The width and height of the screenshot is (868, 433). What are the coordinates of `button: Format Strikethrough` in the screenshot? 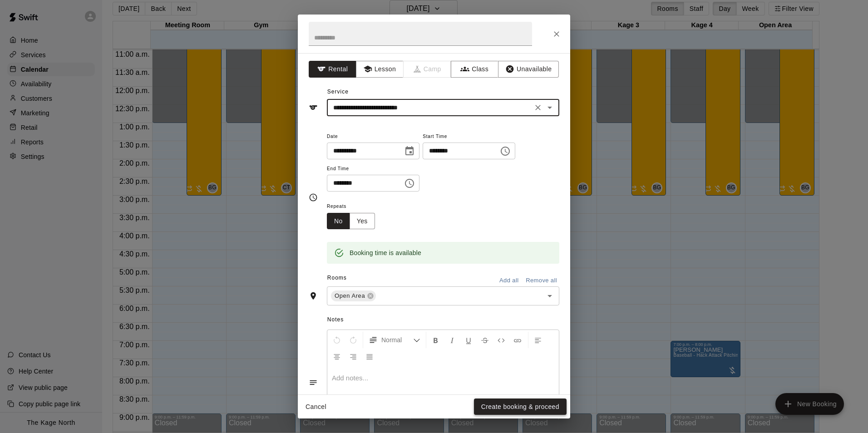 It's located at (485, 340).